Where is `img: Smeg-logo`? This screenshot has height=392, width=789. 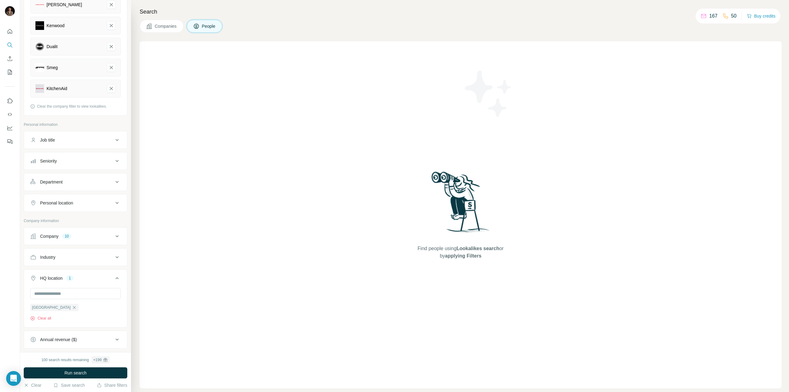 img: Smeg-logo is located at coordinates (40, 68).